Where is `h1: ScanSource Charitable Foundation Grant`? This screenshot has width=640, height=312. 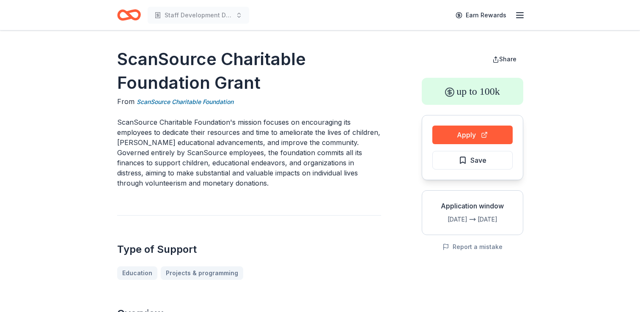
h1: ScanSource Charitable Foundation Grant is located at coordinates (249, 71).